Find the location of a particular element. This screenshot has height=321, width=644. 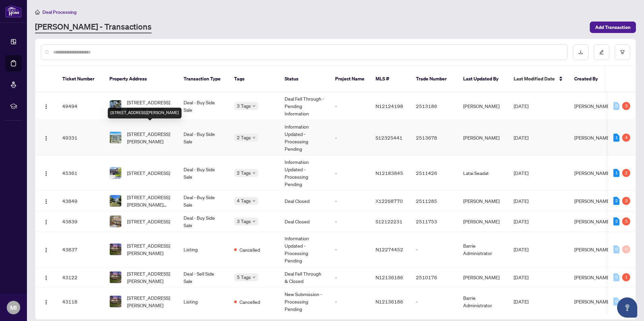

span: Deal Processing is located at coordinates (59, 12).